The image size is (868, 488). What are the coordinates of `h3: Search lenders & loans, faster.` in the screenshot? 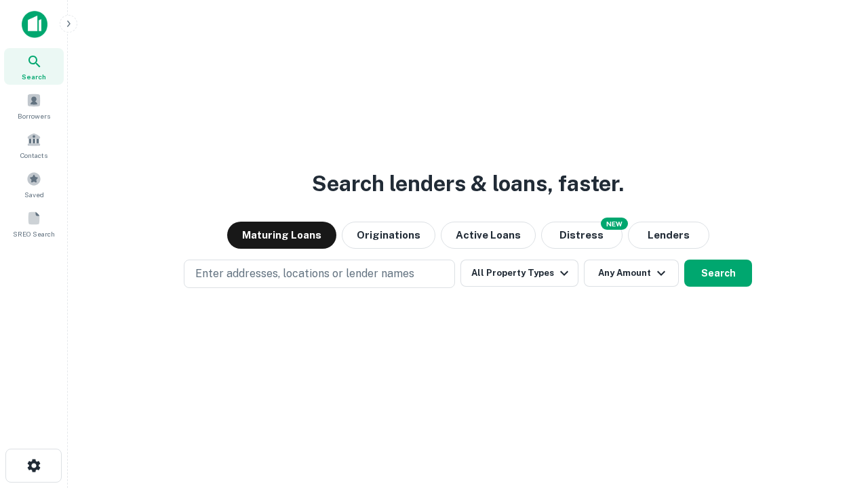 It's located at (468, 184).